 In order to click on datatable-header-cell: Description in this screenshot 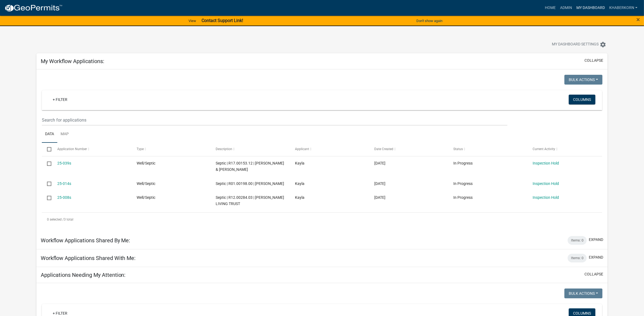, I will do `click(250, 149)`.